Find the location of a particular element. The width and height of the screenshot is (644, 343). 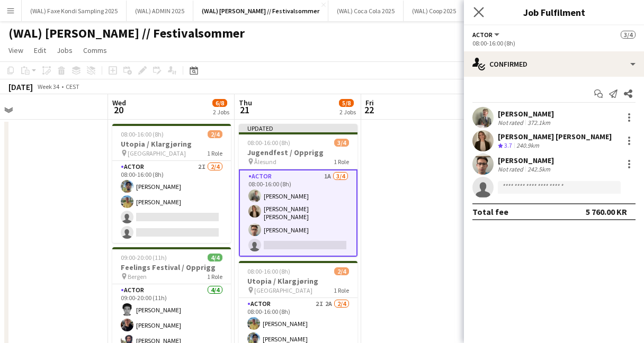

div: 372.1km is located at coordinates (539, 122).